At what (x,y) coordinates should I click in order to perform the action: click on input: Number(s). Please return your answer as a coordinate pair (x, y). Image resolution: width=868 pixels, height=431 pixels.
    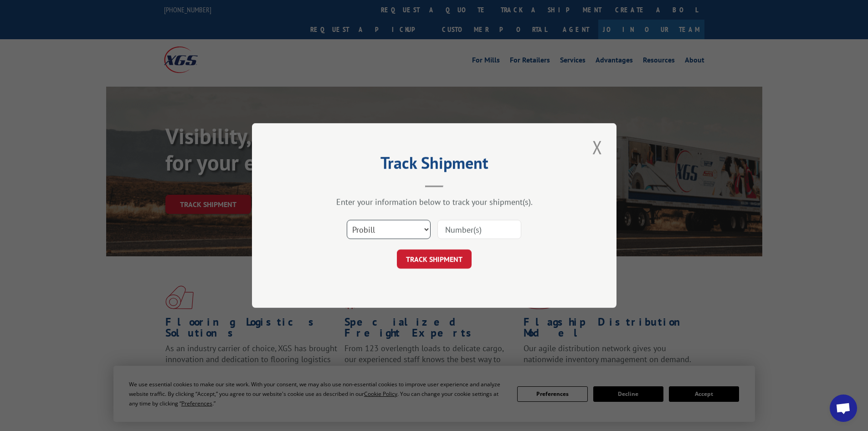
    Looking at the image, I should click on (479, 229).